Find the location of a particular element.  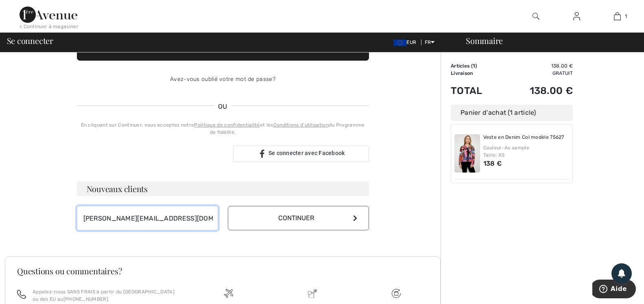

div: Panier d'achat (1 article) is located at coordinates (512, 113).